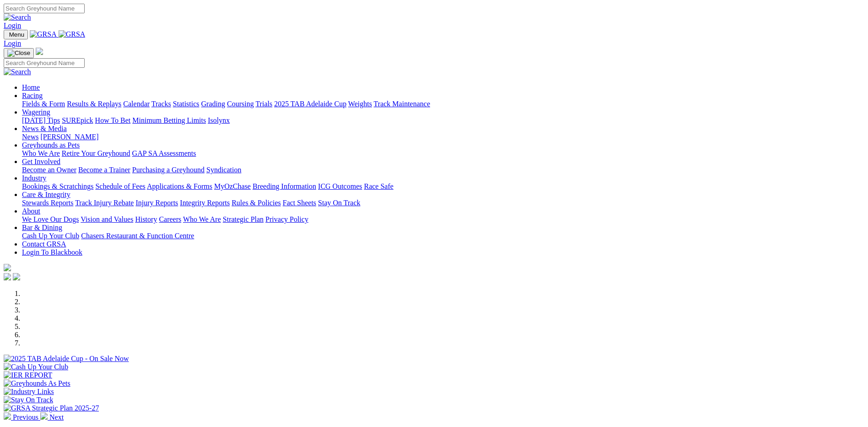  I want to click on div: Racing, so click(443, 104).